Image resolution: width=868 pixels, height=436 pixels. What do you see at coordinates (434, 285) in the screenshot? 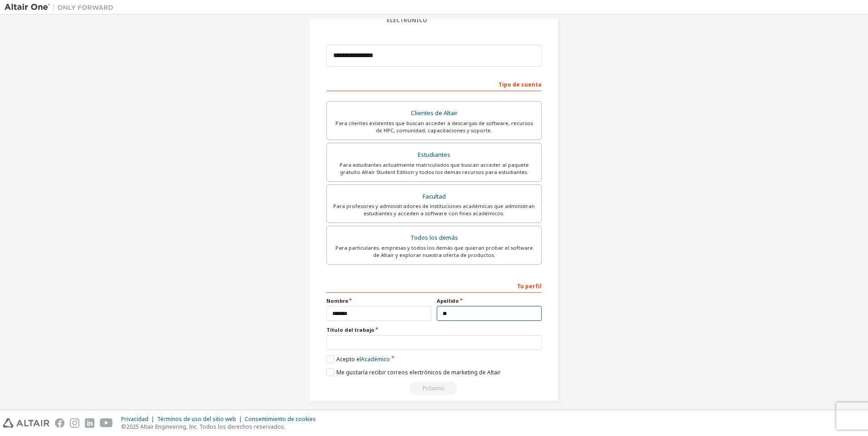
I see `div: Tu perfil` at bounding box center [434, 285].